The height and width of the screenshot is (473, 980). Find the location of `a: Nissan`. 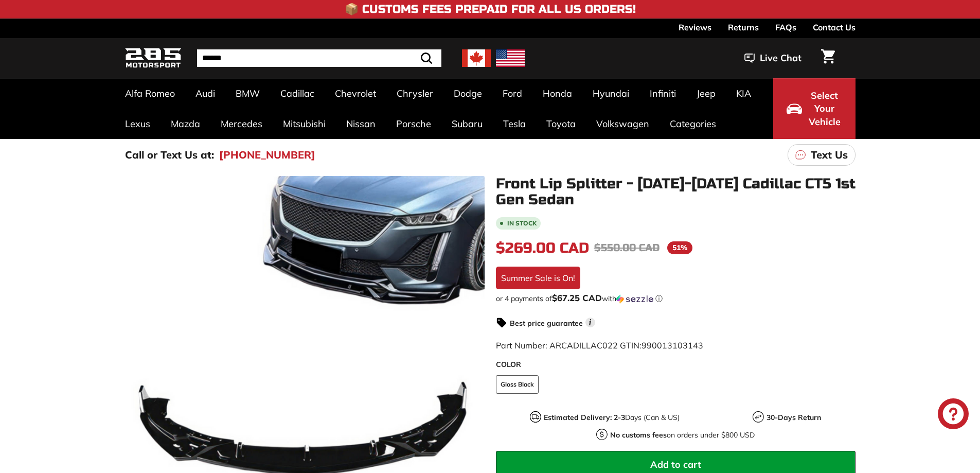

a: Nissan is located at coordinates (360, 123).